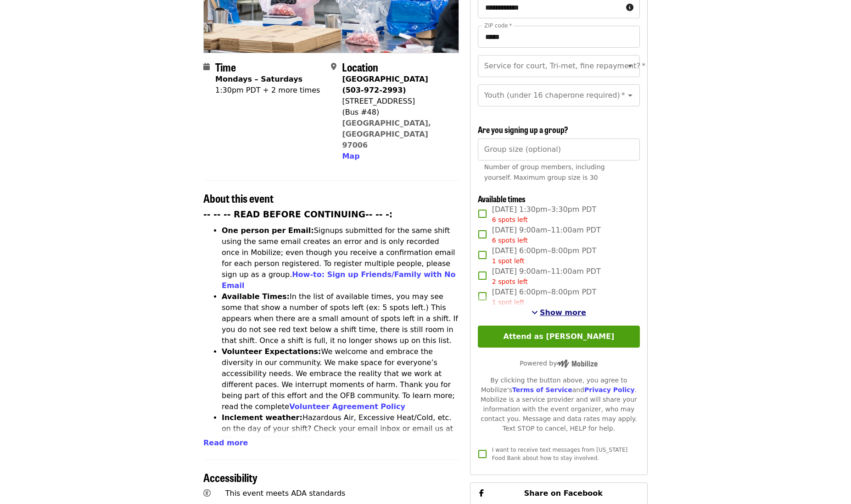  Describe the element at coordinates (340, 258) in the screenshot. I see `li: Signups submitted for the same shift using the same email creates an error and is only recorded o...` at that location.